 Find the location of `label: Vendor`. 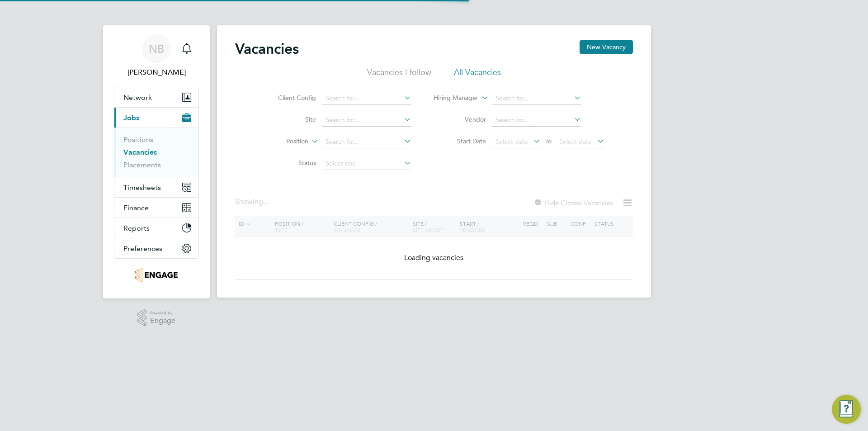

label: Vendor is located at coordinates (460, 120).